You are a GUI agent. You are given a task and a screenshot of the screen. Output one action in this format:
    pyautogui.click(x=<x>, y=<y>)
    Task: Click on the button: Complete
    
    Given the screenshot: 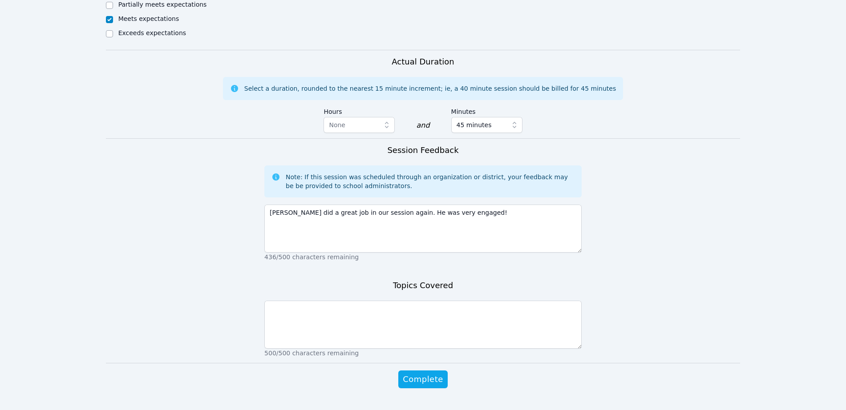 What is the action you would take?
    pyautogui.click(x=423, y=379)
    